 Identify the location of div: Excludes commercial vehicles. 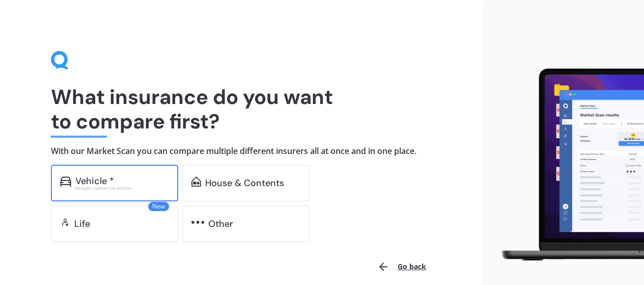
(122, 188).